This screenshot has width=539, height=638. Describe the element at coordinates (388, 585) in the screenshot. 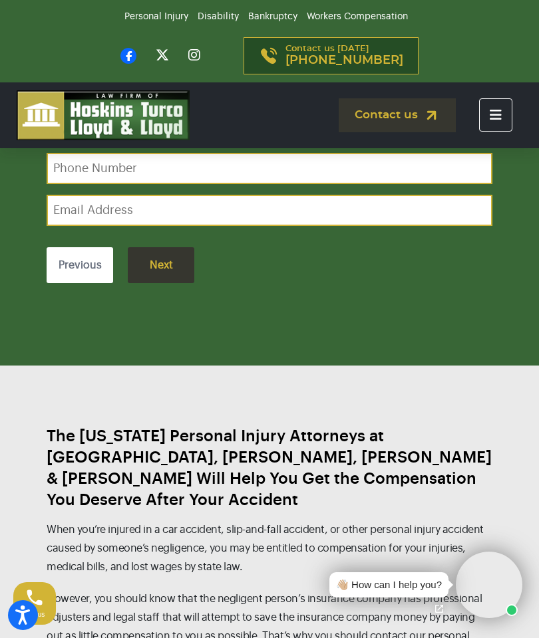

I see `div: 👋🏼 How can I help you?` at that location.